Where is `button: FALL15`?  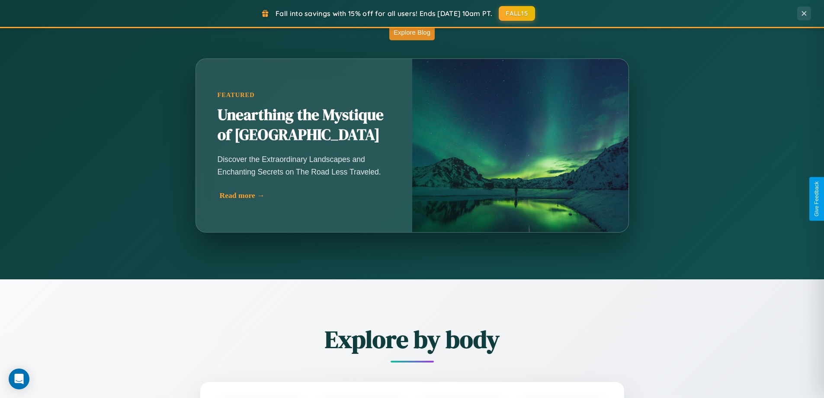 button: FALL15 is located at coordinates (517, 13).